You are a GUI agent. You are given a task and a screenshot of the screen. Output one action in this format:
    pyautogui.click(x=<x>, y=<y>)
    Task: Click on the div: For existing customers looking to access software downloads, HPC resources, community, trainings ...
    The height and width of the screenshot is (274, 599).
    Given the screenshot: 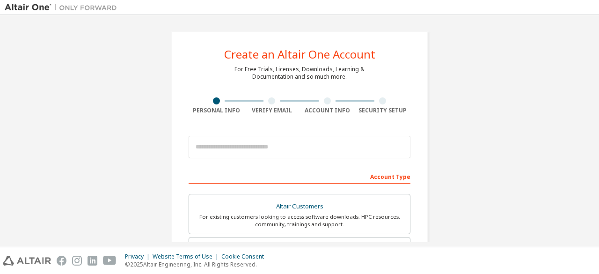 What is the action you would take?
    pyautogui.click(x=299, y=220)
    